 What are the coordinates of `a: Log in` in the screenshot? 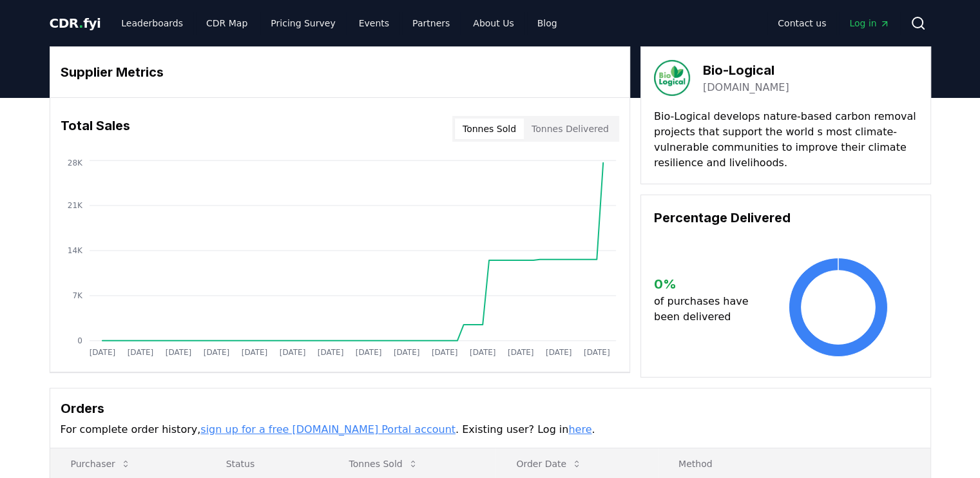 It's located at (869, 24).